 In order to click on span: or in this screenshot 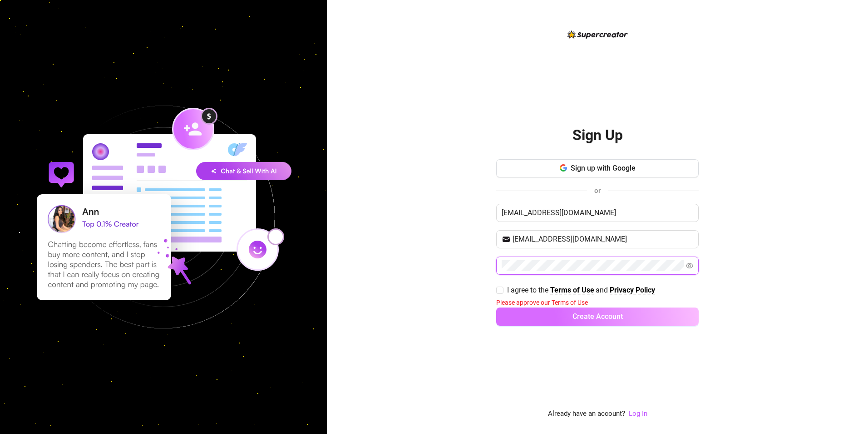, I will do `click(598, 191)`.